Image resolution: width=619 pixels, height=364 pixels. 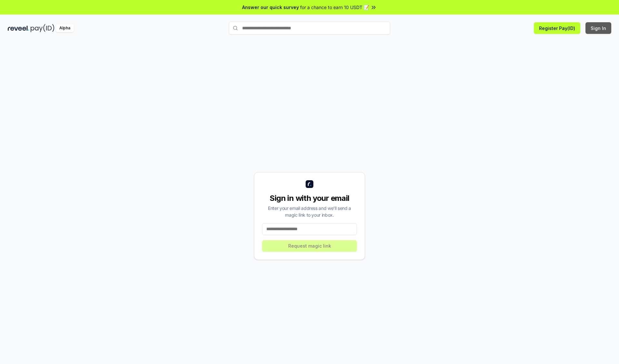 I want to click on div: Enter your email address and we’ll send a magic link to your inbox., so click(x=310, y=211).